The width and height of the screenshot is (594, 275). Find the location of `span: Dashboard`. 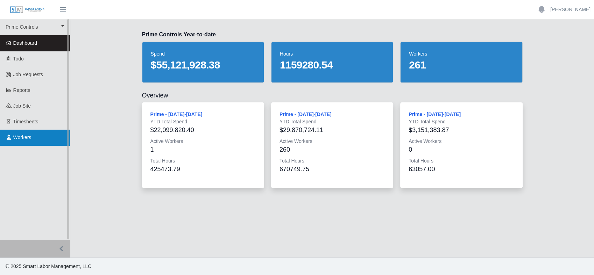

span: Dashboard is located at coordinates (25, 43).